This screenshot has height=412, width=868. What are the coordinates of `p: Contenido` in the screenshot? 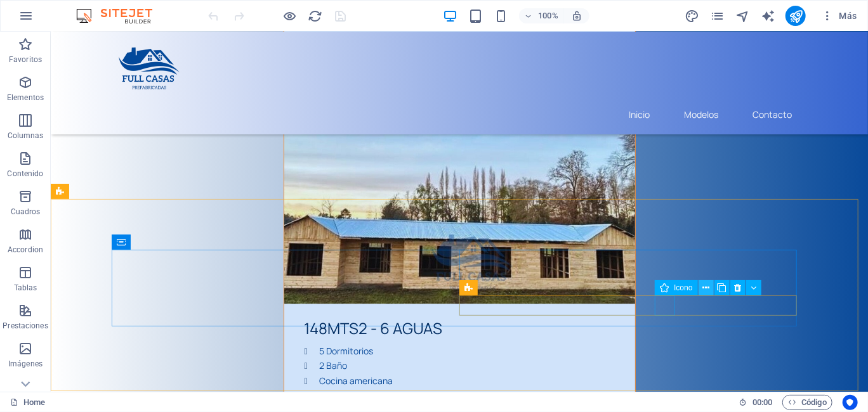 It's located at (25, 174).